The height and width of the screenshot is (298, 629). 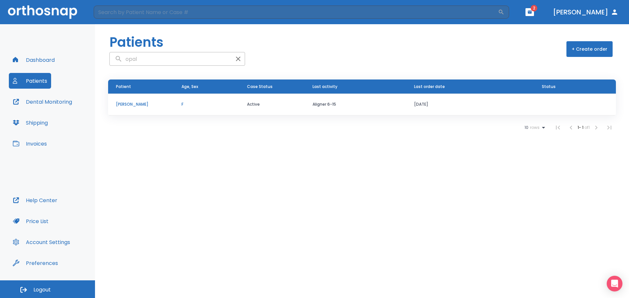 What do you see at coordinates (35, 200) in the screenshot?
I see `button: Help Center` at bounding box center [35, 200].